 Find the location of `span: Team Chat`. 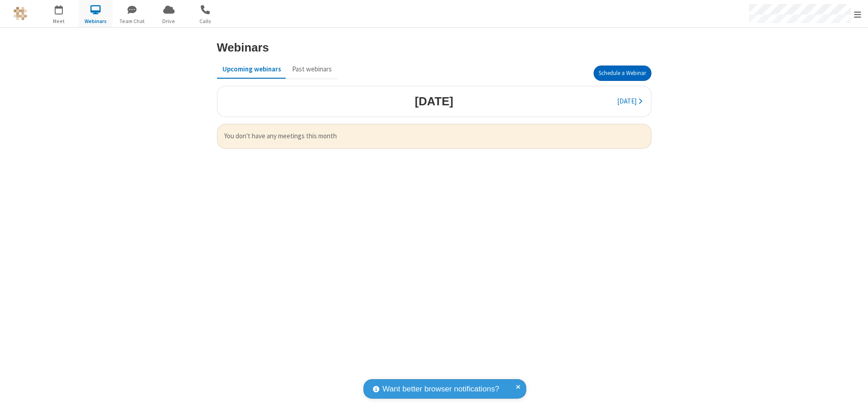

span: Team Chat is located at coordinates (132, 21).